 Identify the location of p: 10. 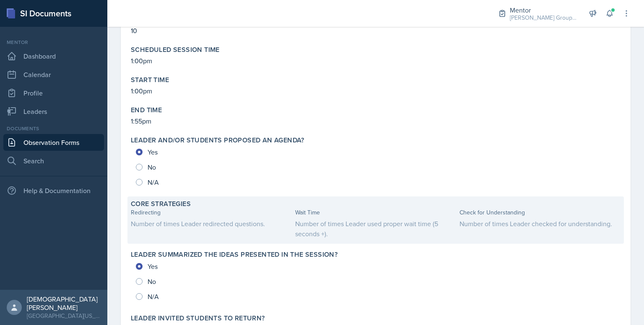
(376, 31).